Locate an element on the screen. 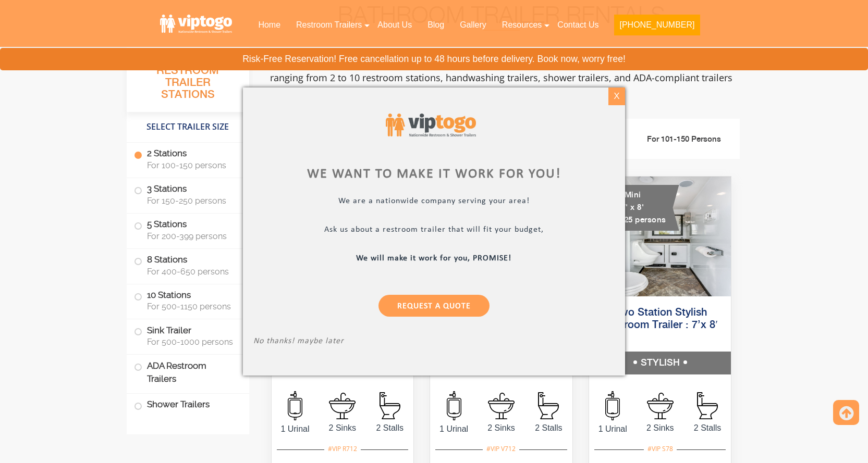 This screenshot has height=463, width=868. div: X is located at coordinates (616, 96).